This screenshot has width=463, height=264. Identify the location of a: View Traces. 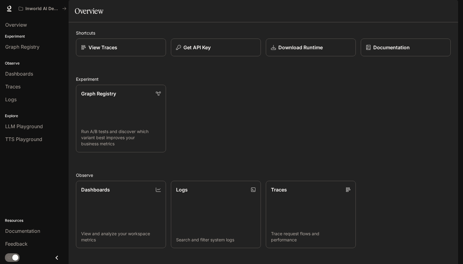
(121, 47).